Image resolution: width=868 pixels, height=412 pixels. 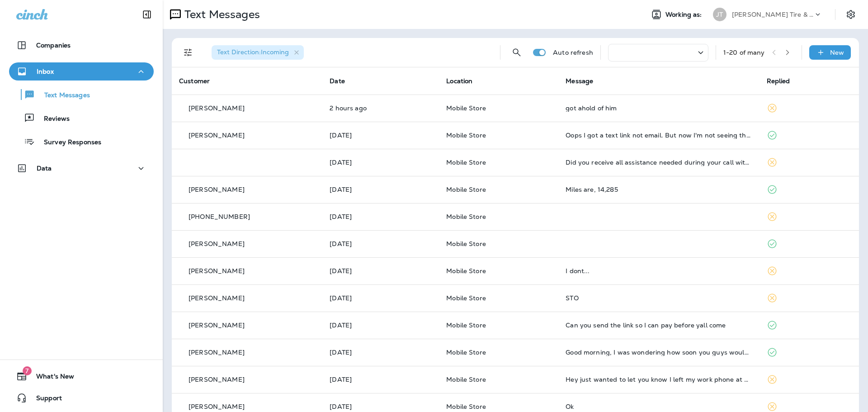 I want to click on div: Ok, so click(x=659, y=407).